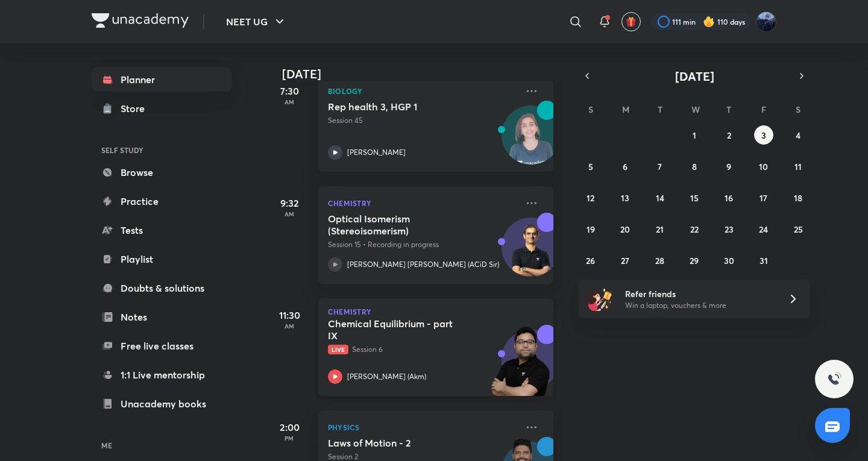 Image resolution: width=868 pixels, height=461 pixels. I want to click on h6: ME, so click(161, 446).